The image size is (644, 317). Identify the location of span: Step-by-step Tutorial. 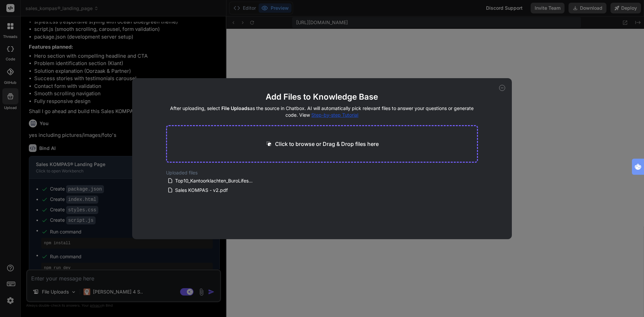
(335, 115).